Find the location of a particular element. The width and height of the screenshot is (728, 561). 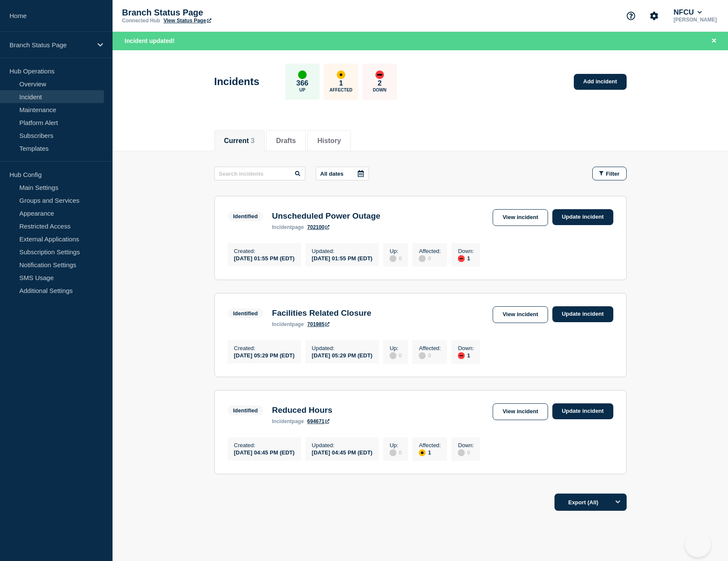

p: Down is located at coordinates (380, 90).